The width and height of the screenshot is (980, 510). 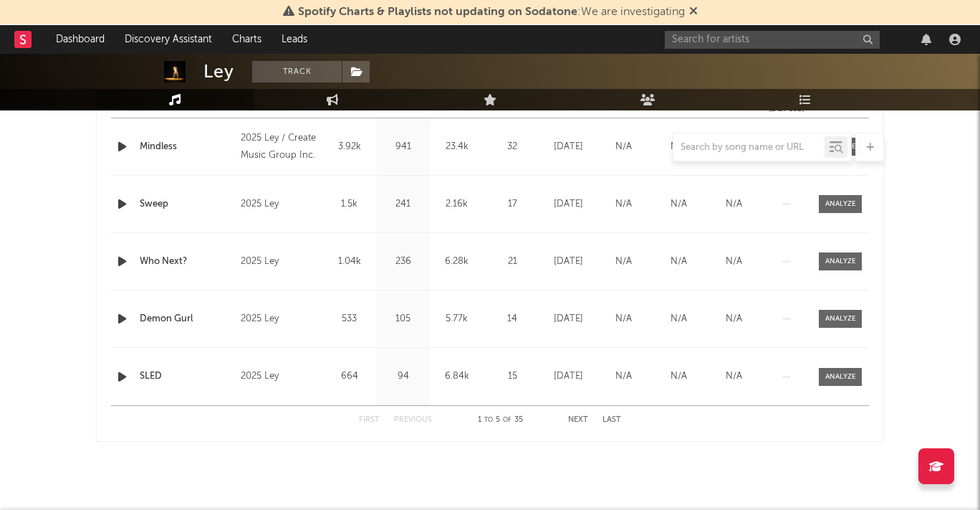 I want to click on a: Sweep, so click(x=186, y=204).